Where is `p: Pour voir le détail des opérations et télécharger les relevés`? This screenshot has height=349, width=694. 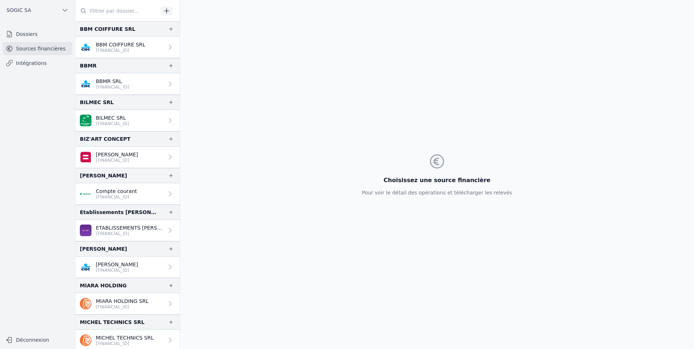 p: Pour voir le détail des opérations et télécharger les relevés is located at coordinates (437, 193).